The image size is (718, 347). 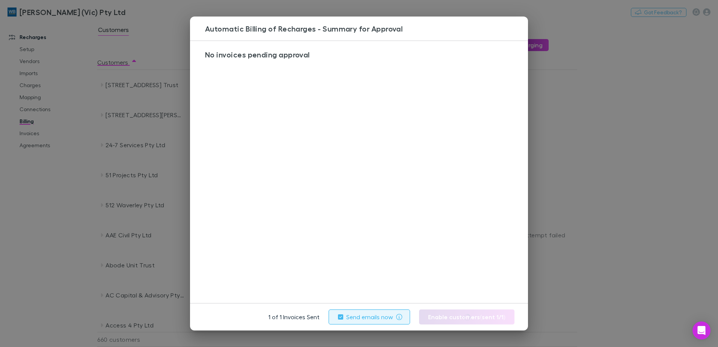 What do you see at coordinates (370, 317) in the screenshot?
I see `label: Send emails now` at bounding box center [370, 317].